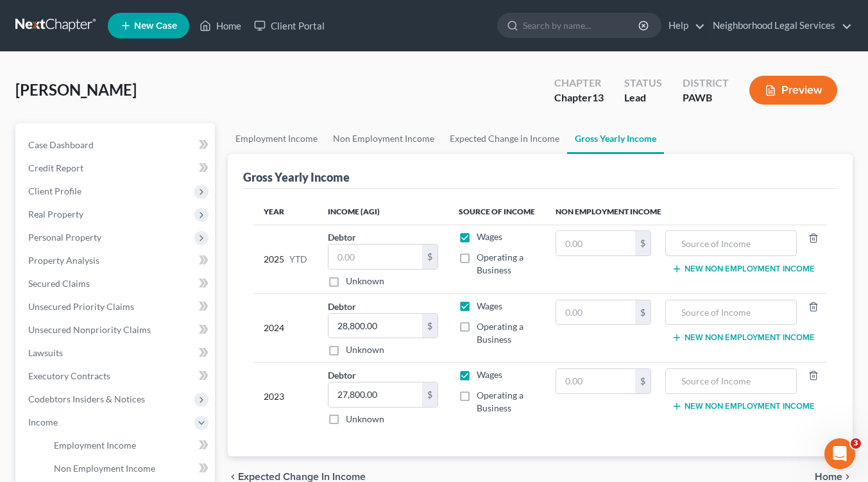 The image size is (868, 482). I want to click on div: Gross Yearly Income, so click(296, 177).